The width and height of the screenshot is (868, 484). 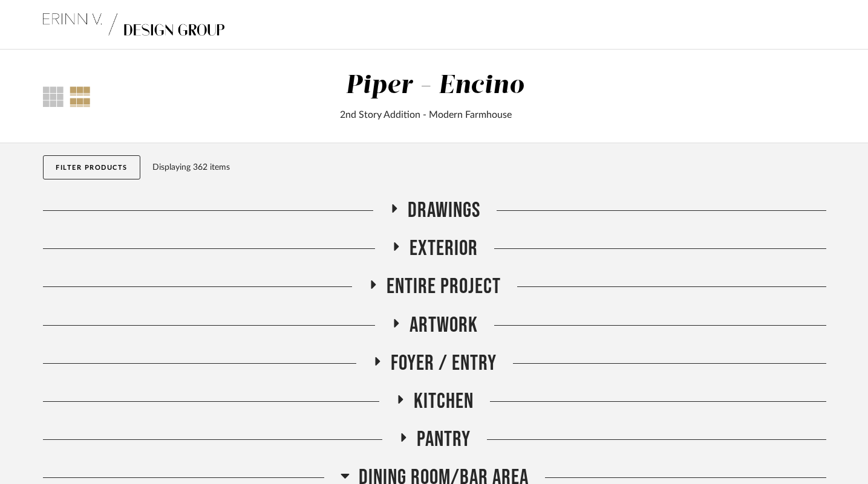 What do you see at coordinates (443, 286) in the screenshot?
I see `span: Entire Project` at bounding box center [443, 286].